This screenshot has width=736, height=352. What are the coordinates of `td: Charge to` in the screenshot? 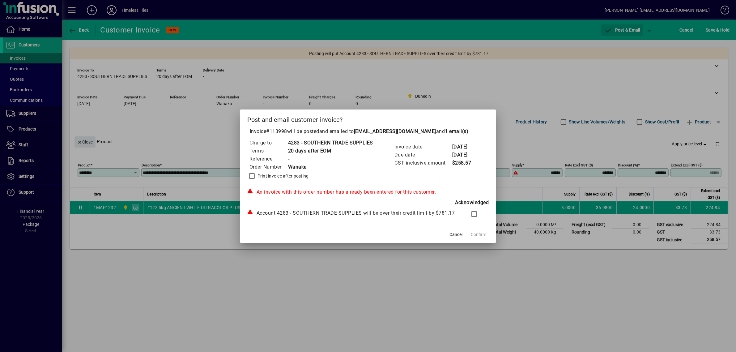 It's located at (268, 143).